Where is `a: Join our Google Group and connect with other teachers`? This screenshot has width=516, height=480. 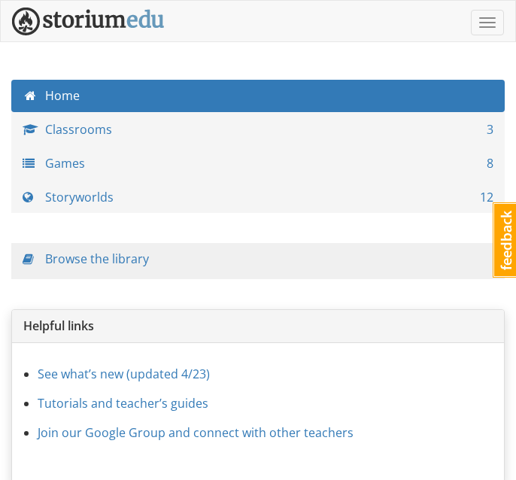
a: Join our Google Group and connect with other teachers is located at coordinates (196, 432).